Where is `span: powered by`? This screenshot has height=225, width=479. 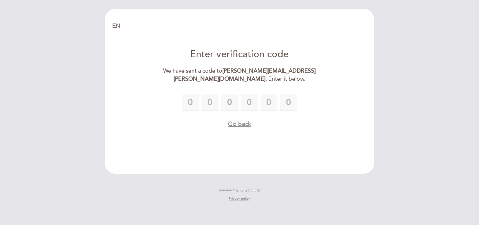 span: powered by is located at coordinates (229, 190).